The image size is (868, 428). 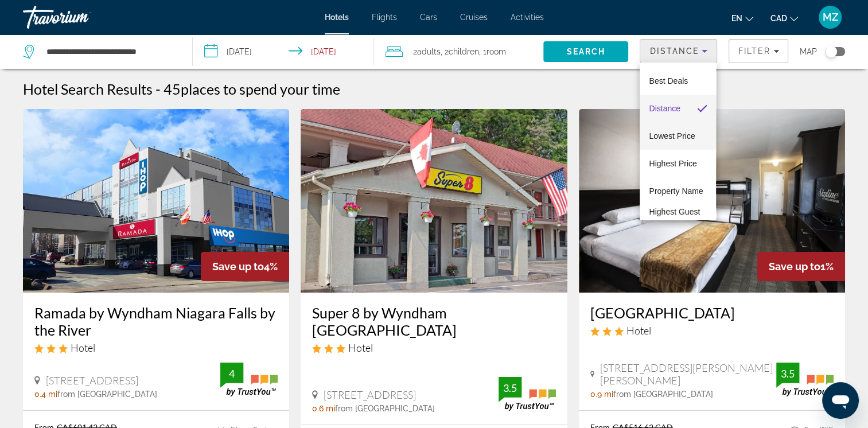 I want to click on span: Property Name, so click(x=676, y=191).